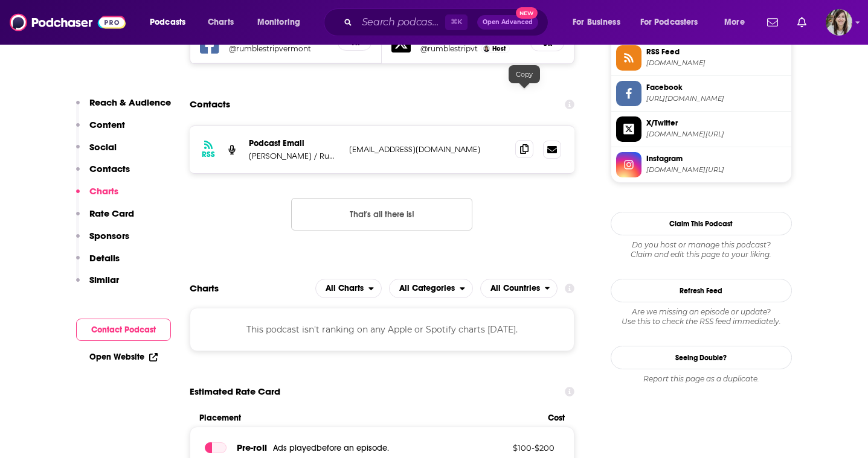 The width and height of the screenshot is (868, 458). Describe the element at coordinates (68, 22) in the screenshot. I see `a: Podchaser - Follow, Share and Rate Podcasts` at that location.